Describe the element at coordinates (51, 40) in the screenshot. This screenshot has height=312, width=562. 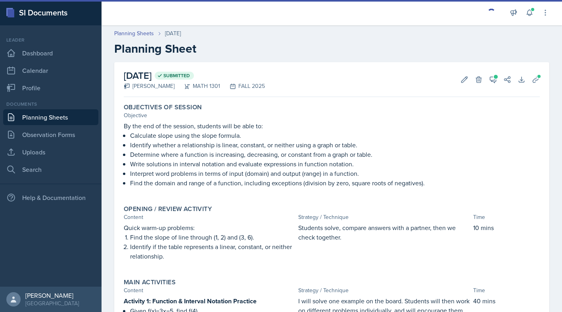
I see `div: Leader` at that location.